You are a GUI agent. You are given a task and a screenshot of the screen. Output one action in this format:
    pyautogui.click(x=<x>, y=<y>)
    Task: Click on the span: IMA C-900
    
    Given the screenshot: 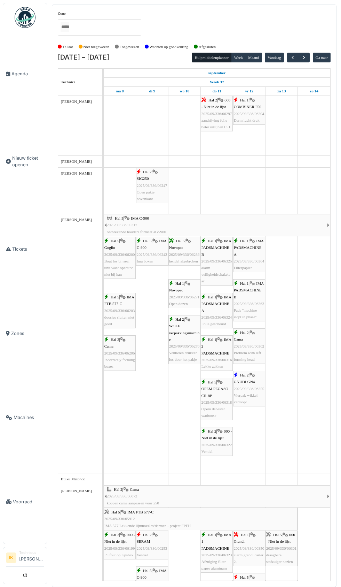 What is the action you would take?
    pyautogui.click(x=140, y=218)
    